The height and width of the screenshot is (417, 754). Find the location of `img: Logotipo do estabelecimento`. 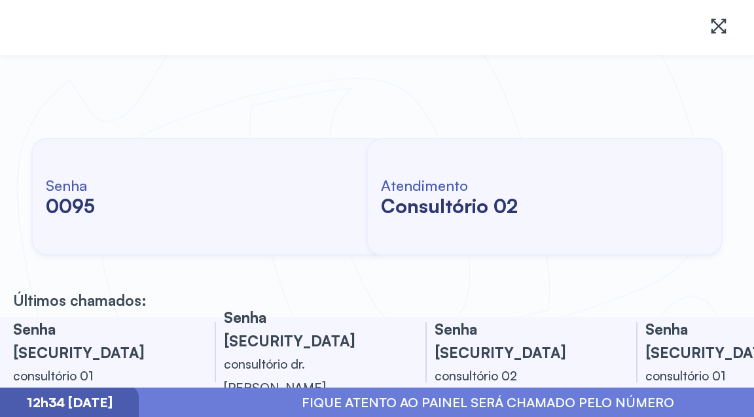

img: Logotipo do estabelecimento is located at coordinates (94, 27).